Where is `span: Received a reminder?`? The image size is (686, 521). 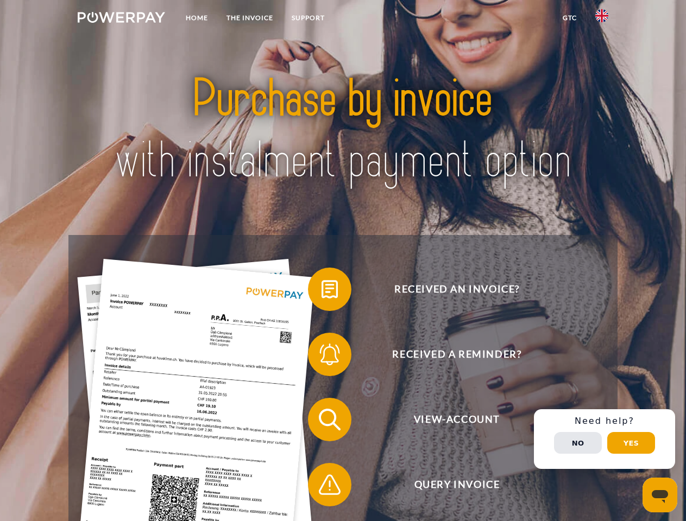
span: Received a reminder? is located at coordinates (457, 355).